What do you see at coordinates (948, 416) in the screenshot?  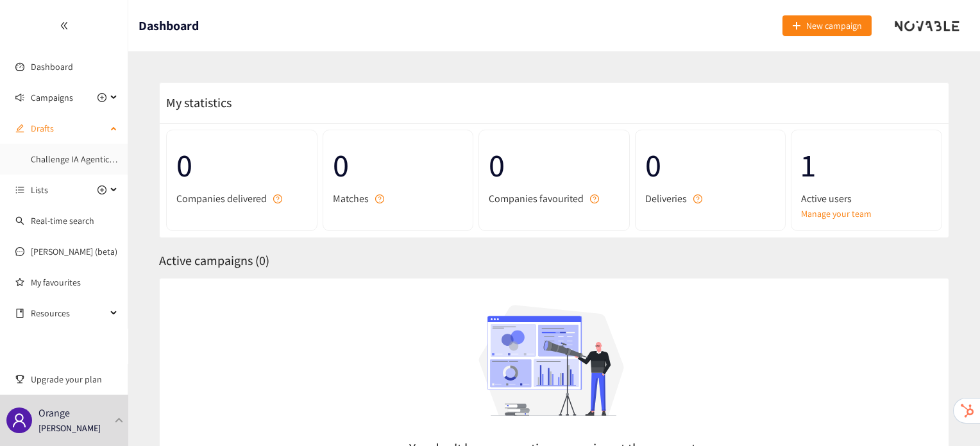 I see `div: Chat Widget` at bounding box center [948, 416].